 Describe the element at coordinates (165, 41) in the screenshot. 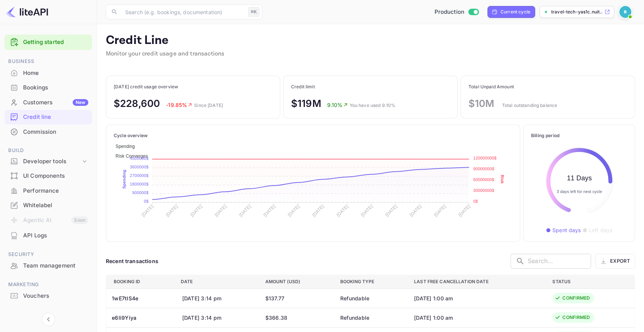

I see `p: Credit Line` at that location.